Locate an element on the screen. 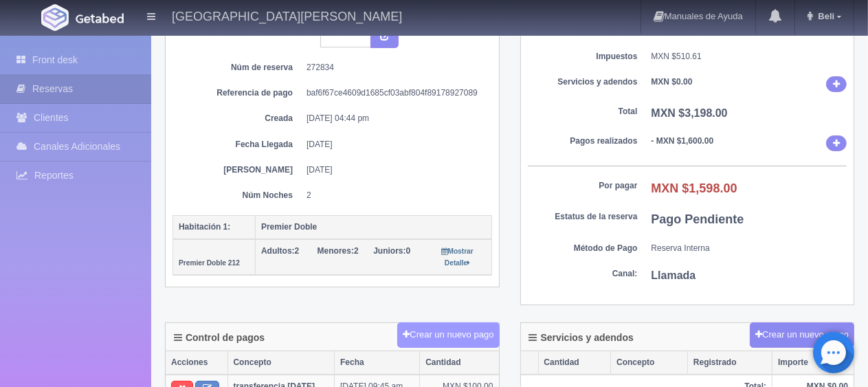 The height and width of the screenshot is (387, 868). span: 0 is located at coordinates (392, 250).